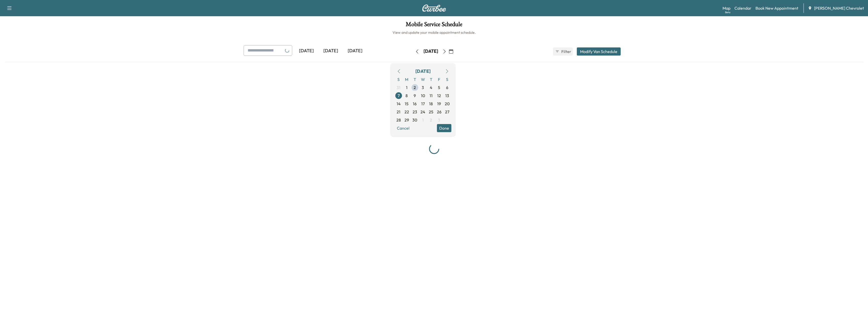 This screenshot has height=331, width=868. What do you see at coordinates (439, 96) in the screenshot?
I see `span: 12` at bounding box center [439, 96].